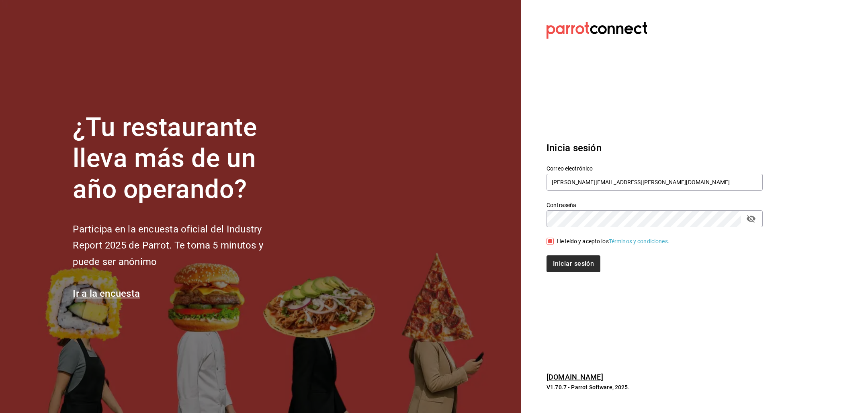 This screenshot has height=413, width=868. I want to click on a: Términos y condiciones., so click(639, 241).